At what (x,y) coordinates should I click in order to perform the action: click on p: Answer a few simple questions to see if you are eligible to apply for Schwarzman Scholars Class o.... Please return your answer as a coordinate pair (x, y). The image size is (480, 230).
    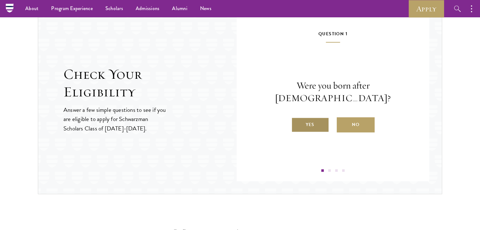
    Looking at the image, I should click on (115, 119).